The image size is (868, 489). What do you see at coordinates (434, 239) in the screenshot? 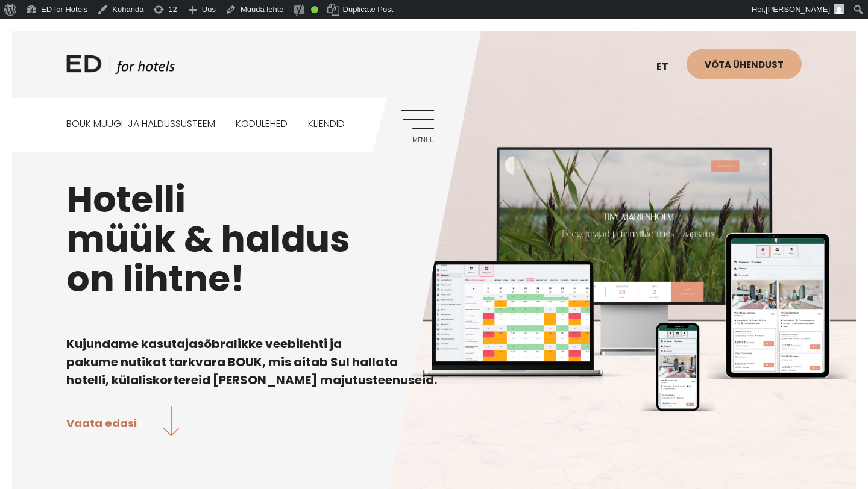
I see `h1: Hotelli müük & haldus on lihtne!` at bounding box center [434, 239].